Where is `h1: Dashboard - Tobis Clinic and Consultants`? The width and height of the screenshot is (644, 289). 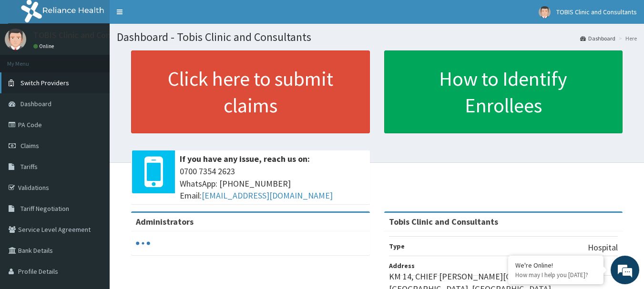
h1: Dashboard - Tobis Clinic and Consultants is located at coordinates (377, 38).